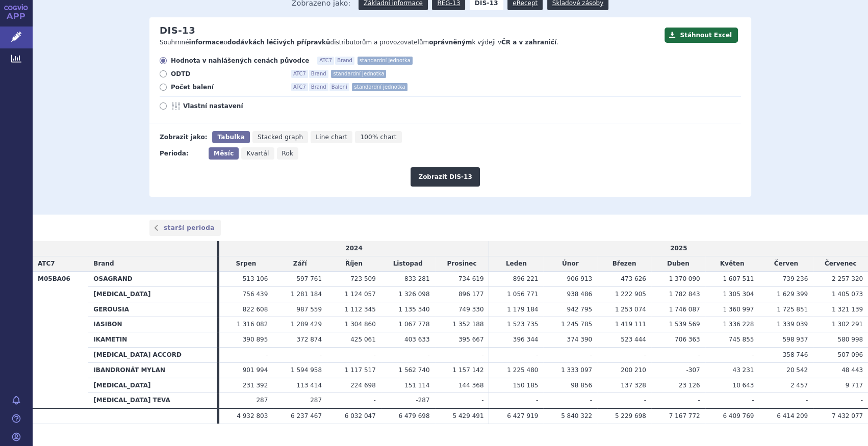 This screenshot has width=868, height=446. Describe the element at coordinates (287, 154) in the screenshot. I see `span: Rok` at that location.